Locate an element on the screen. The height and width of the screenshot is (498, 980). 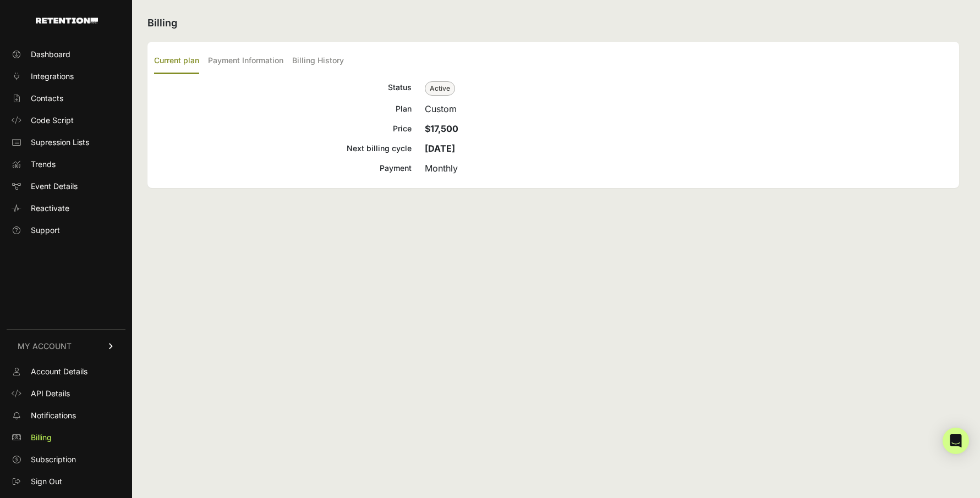
span: Code Script is located at coordinates (52, 121).